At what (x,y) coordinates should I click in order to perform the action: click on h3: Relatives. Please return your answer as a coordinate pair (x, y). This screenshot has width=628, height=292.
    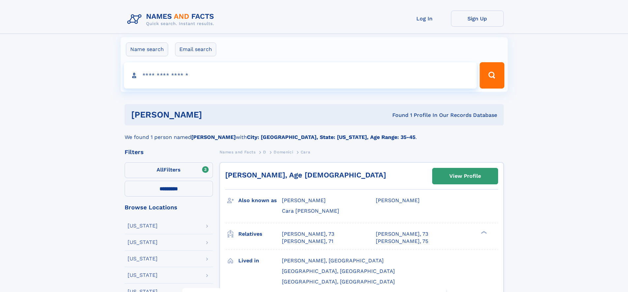
    Looking at the image, I should click on (260, 234).